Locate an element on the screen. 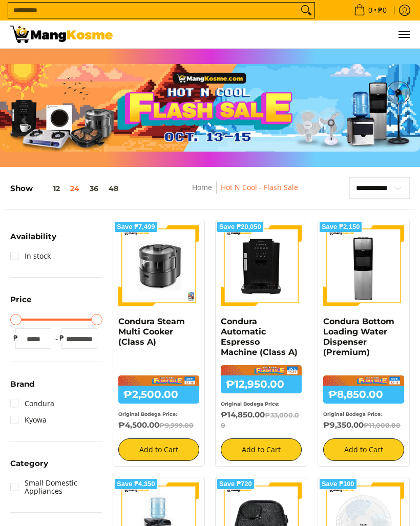  a: Condura Steam Multi Cooker (Class A) is located at coordinates (152, 331).